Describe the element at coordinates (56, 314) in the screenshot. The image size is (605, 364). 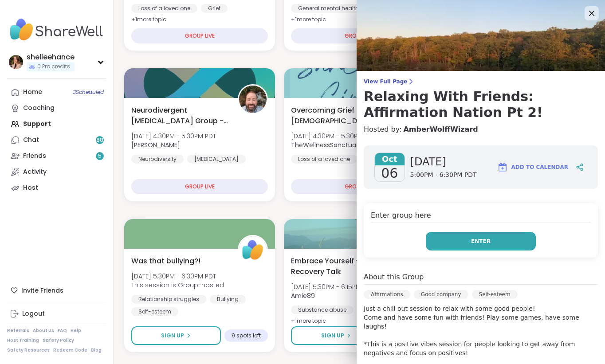
I see `a: Logout` at that location.